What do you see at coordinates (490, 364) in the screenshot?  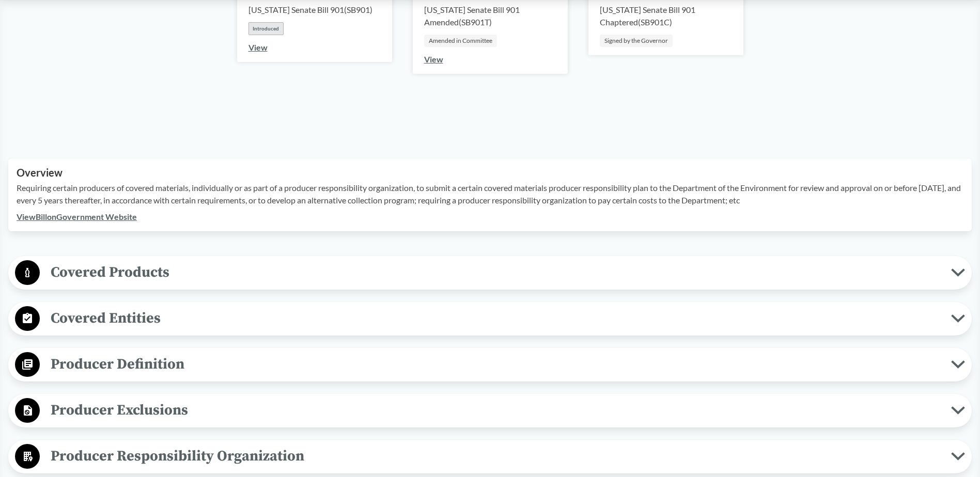 I see `button: Producer Definition` at bounding box center [490, 364].